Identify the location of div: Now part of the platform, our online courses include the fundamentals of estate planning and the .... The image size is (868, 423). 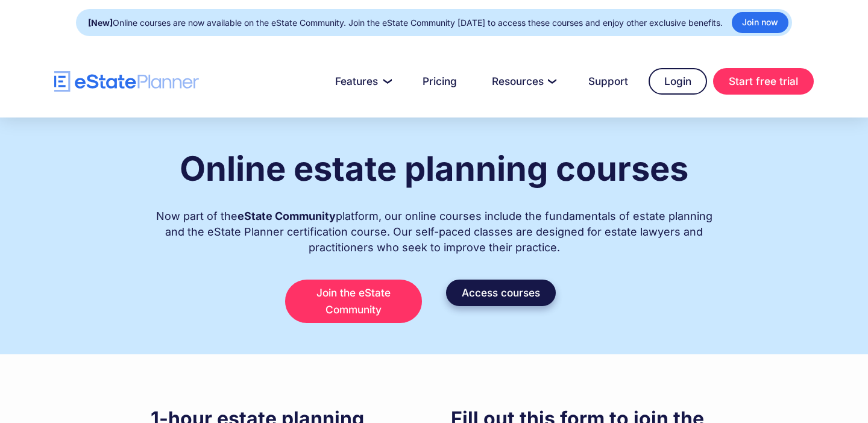
(434, 225).